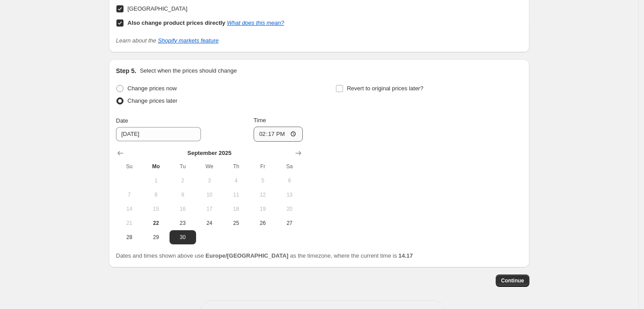 This screenshot has height=309, width=644. What do you see at coordinates (122, 120) in the screenshot?
I see `span: Date` at bounding box center [122, 120].